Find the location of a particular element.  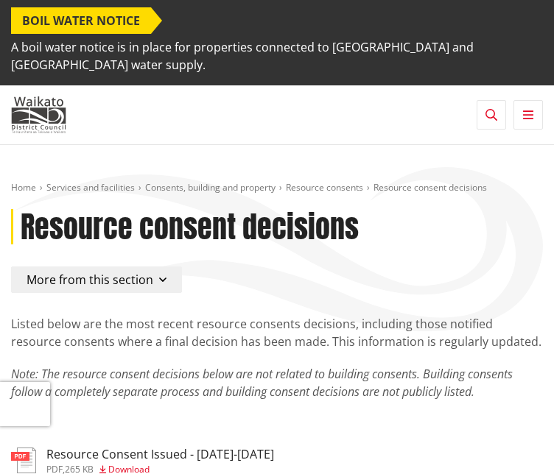

a: Services and facilities is located at coordinates (91, 187).